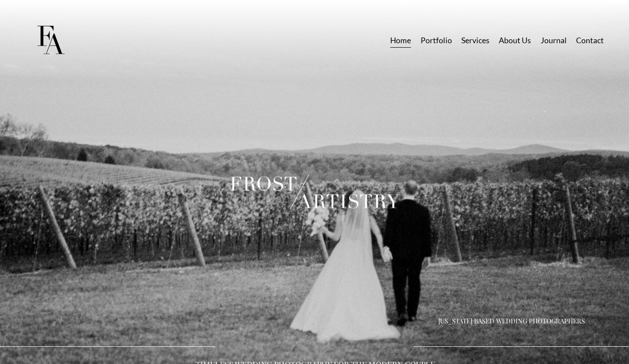 The width and height of the screenshot is (629, 364). What do you see at coordinates (515, 40) in the screenshot?
I see `a: About Us` at bounding box center [515, 40].